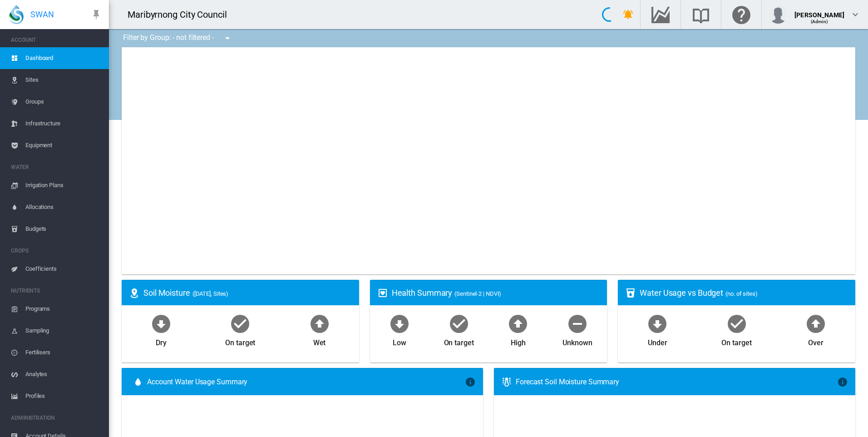 The width and height of the screenshot is (868, 437). Describe the element at coordinates (64, 269) in the screenshot. I see `span: Coefficients` at that location.